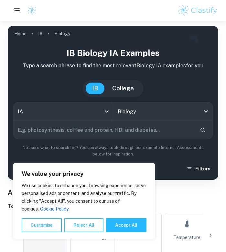  I want to click on p: Not sure what to search for? You can always look through our example Internal Assessments below f..., so click(113, 151).